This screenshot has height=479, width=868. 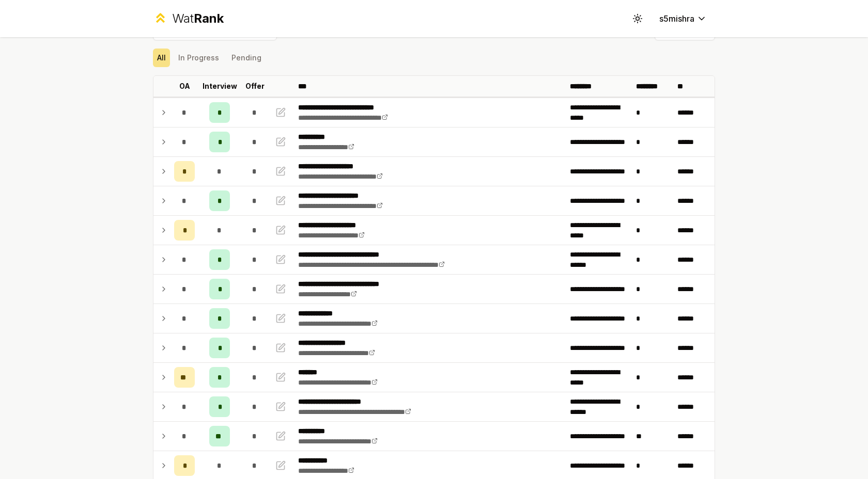 What do you see at coordinates (161, 58) in the screenshot?
I see `button: All` at bounding box center [161, 58].